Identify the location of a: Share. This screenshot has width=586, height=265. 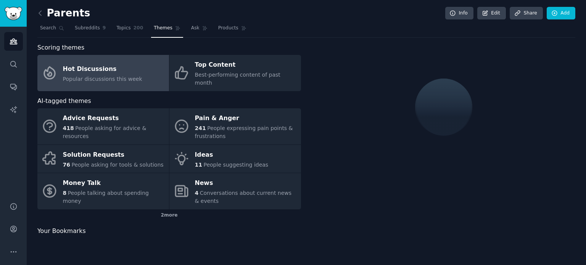
(526, 13).